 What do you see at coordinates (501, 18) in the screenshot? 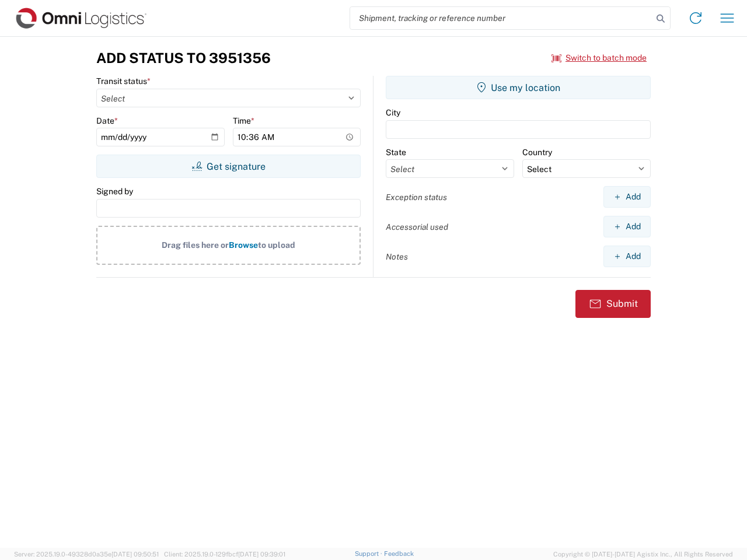
I see `input: Shipment, tracking or reference number` at bounding box center [501, 18].